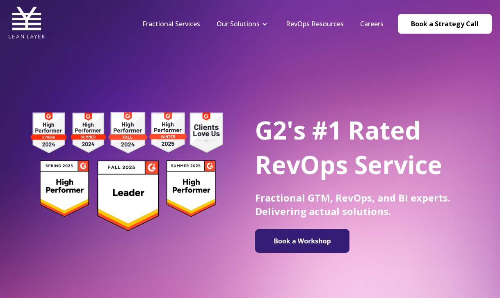 This screenshot has width=500, height=298. What do you see at coordinates (372, 24) in the screenshot?
I see `a: Careers` at bounding box center [372, 24].